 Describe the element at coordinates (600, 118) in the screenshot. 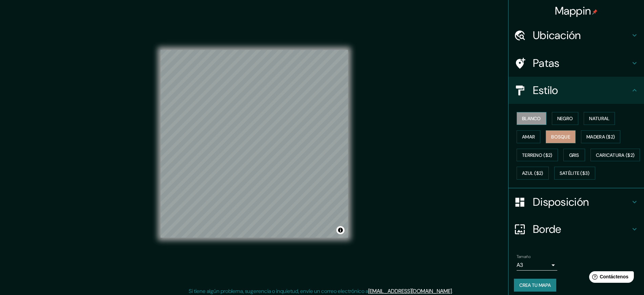

I see `font: Natural` at that location.